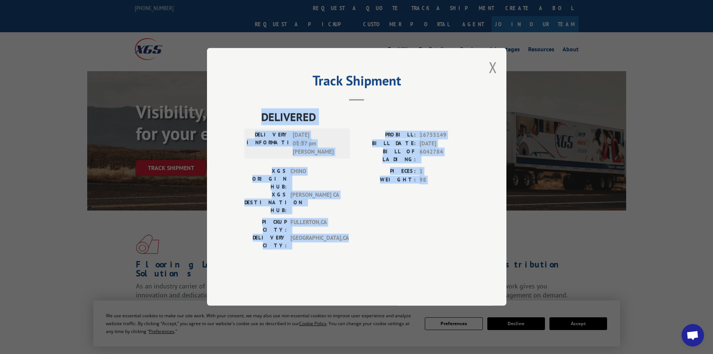 This screenshot has width=713, height=354. What do you see at coordinates (365, 117) in the screenshot?
I see `span: DELIVERED` at bounding box center [365, 117].